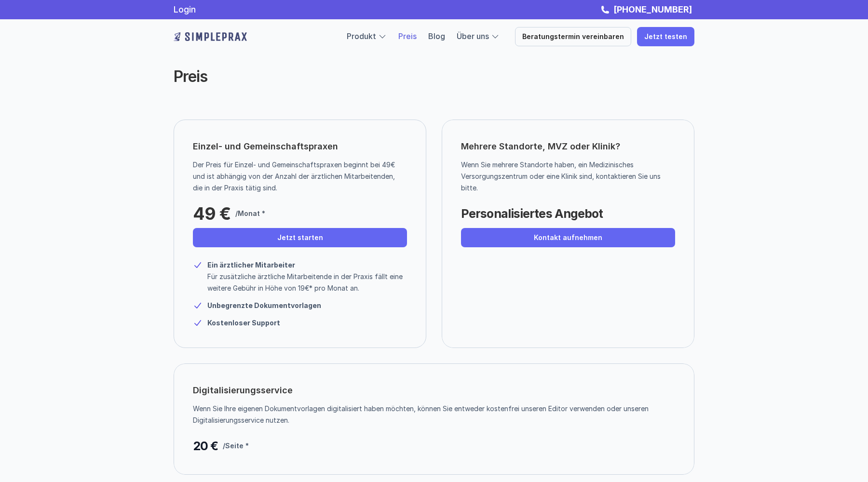  I want to click on strong: Kostenloser Support, so click(244, 322).